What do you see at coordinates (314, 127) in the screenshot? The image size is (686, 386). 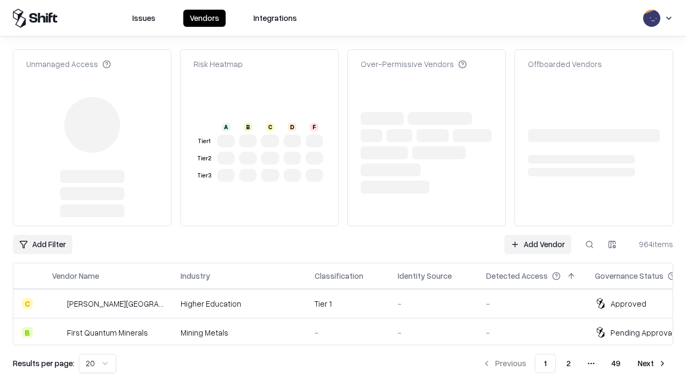 I see `div: F` at bounding box center [314, 127].